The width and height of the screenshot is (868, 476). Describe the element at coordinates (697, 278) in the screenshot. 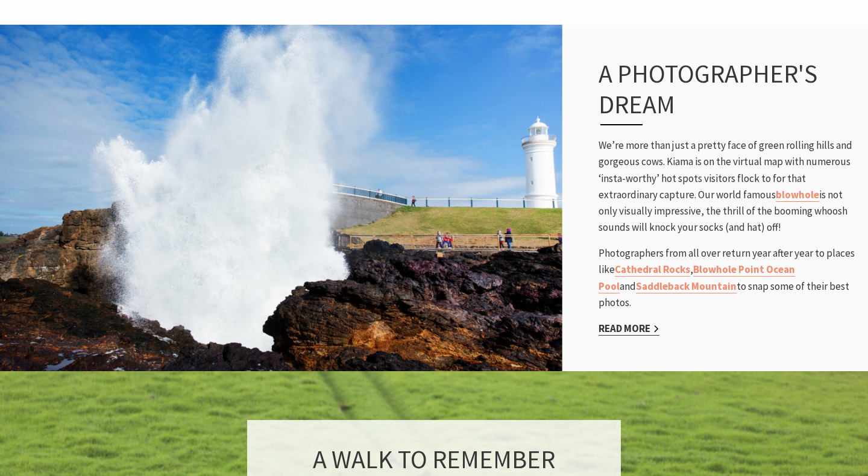

I see `a: Blowhole Point Ocean Pool` at that location.